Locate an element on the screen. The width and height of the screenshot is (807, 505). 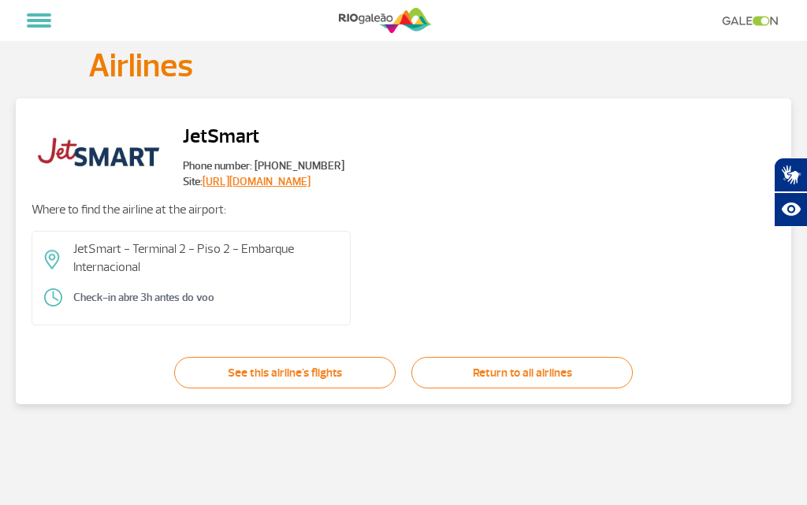
a: Return to all airlines is located at coordinates (522, 373).